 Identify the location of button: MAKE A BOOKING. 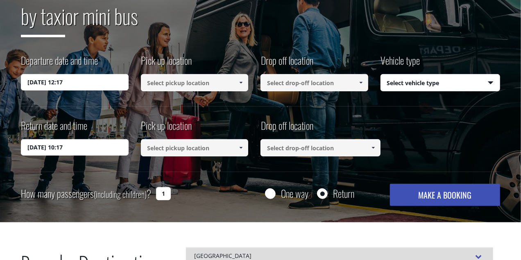
(445, 195).